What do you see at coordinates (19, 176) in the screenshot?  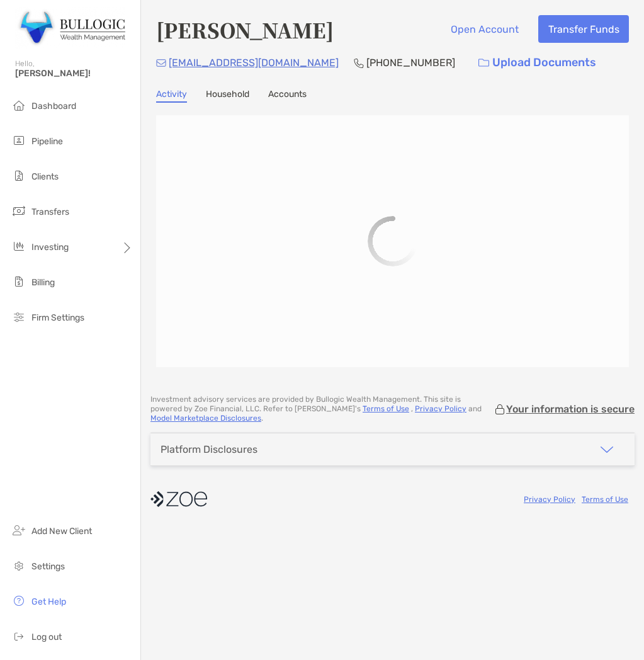 I see `img: clients icon` at bounding box center [19, 176].